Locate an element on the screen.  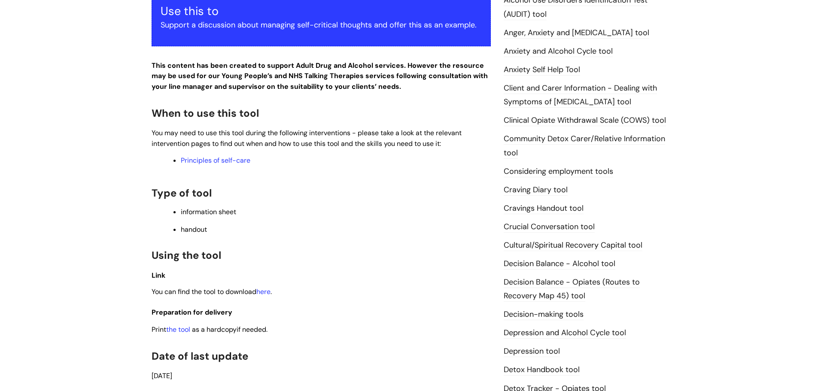
span: When to use this tool is located at coordinates (205, 113).